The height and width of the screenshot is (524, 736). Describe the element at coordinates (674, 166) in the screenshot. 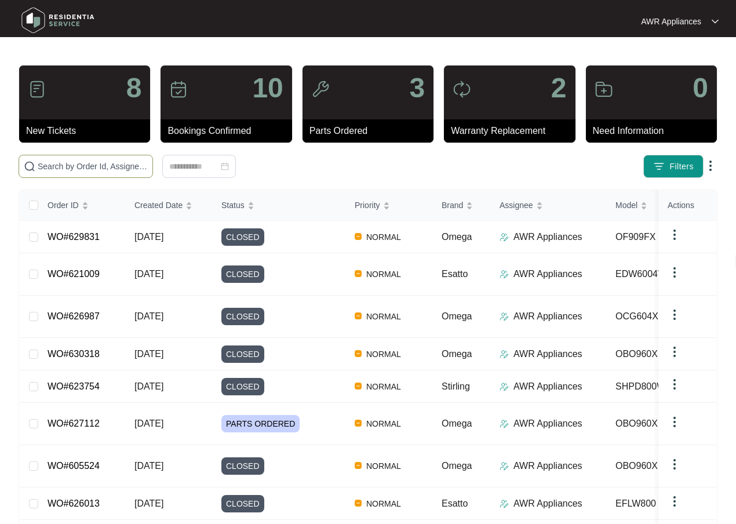

I see `button: filter iconFilters` at that location.